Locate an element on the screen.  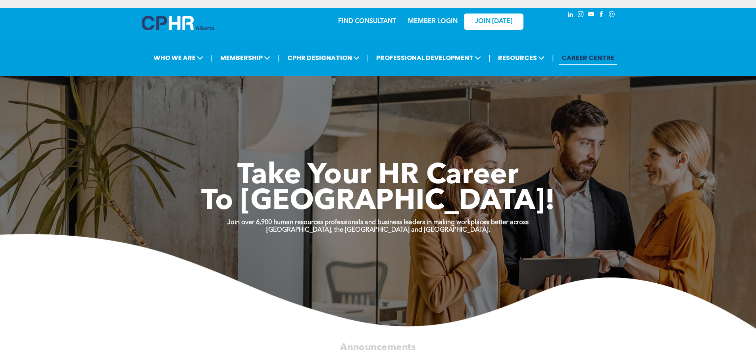
span: WHO WE ARE is located at coordinates (178, 58).